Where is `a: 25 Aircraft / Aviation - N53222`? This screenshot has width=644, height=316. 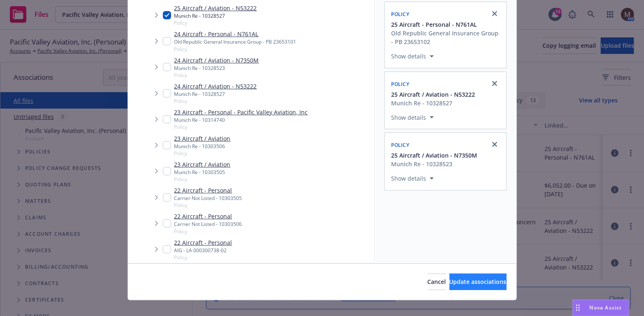 a: 25 Aircraft / Aviation - N53222 is located at coordinates (216, 8).